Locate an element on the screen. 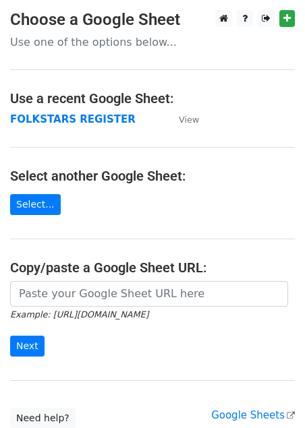 The height and width of the screenshot is (428, 305). h4: Select another Google Sheet: is located at coordinates (152, 176).